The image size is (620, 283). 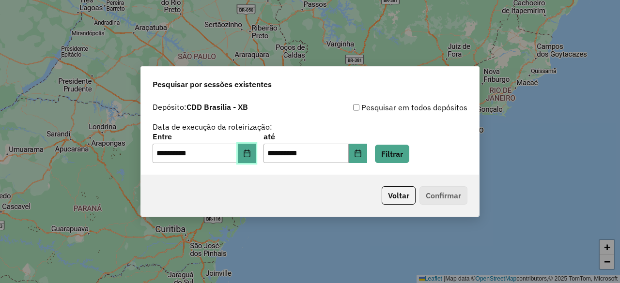 I want to click on span: Pesquisar por sessões existentes, so click(x=212, y=84).